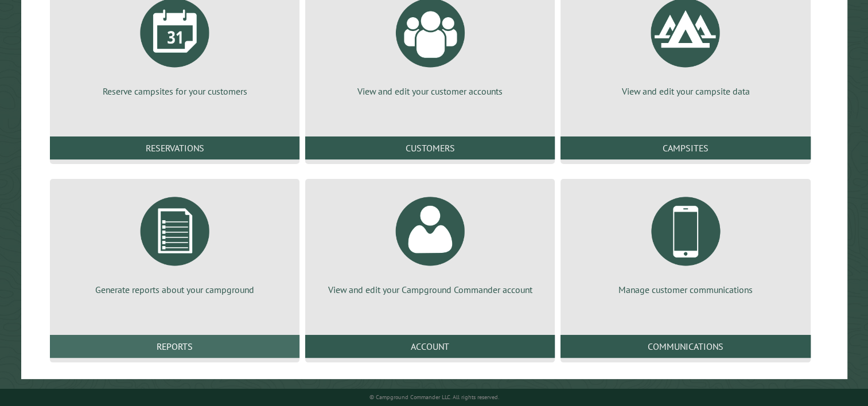  What do you see at coordinates (174, 290) in the screenshot?
I see `p: Generate reports about your campground` at bounding box center [174, 290].